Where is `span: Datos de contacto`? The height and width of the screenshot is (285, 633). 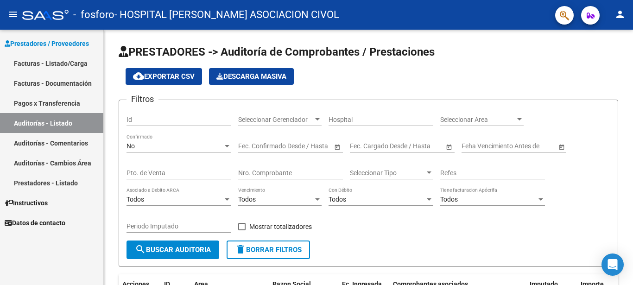 span: Datos de contacto is located at coordinates (35, 223).